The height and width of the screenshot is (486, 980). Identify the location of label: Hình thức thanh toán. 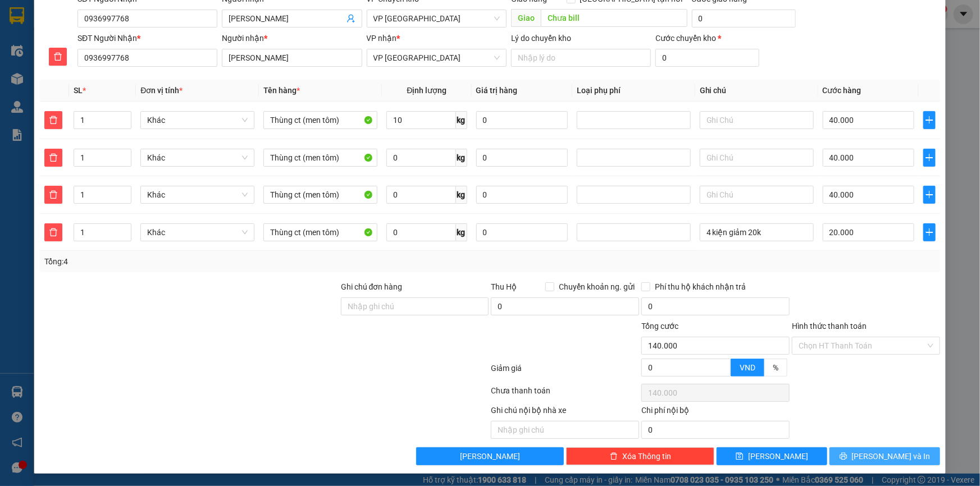
(829, 326).